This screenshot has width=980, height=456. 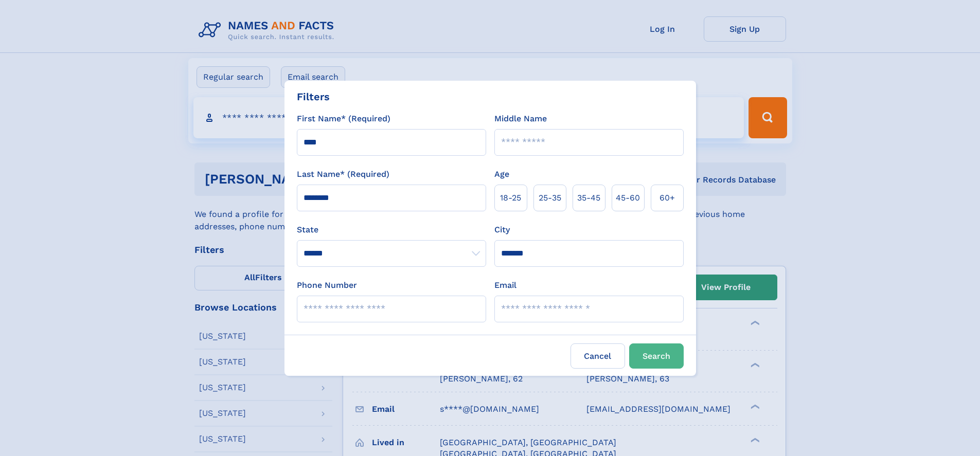 I want to click on span: 45‑60, so click(x=628, y=198).